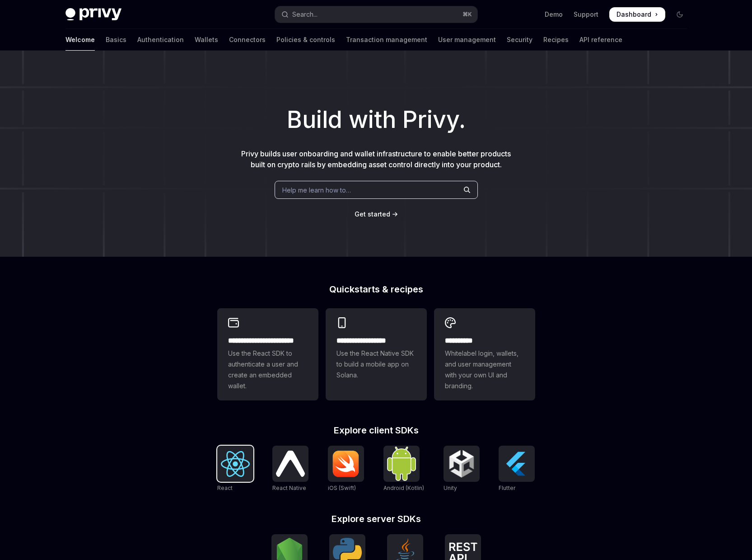 The image size is (752, 560). I want to click on span: Help me learn how to…, so click(317, 189).